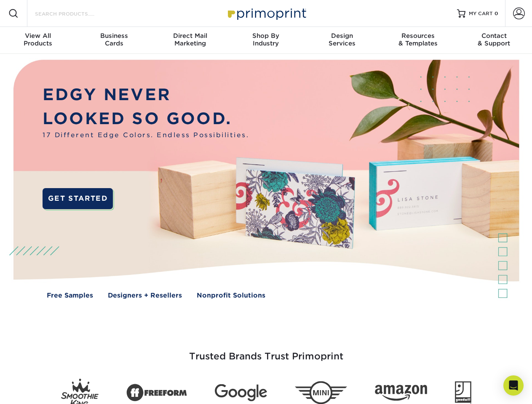 The width and height of the screenshot is (532, 404). I want to click on div: Industry, so click(266, 40).